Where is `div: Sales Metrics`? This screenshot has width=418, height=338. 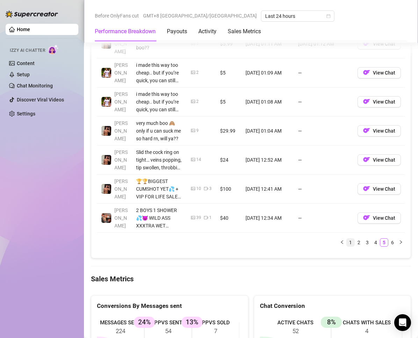 div: Sales Metrics is located at coordinates (244, 31).